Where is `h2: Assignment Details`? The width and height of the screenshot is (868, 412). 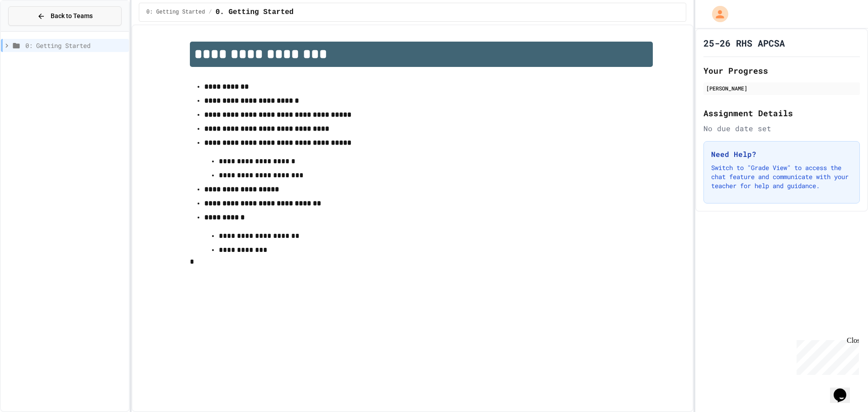 h2: Assignment Details is located at coordinates (781, 113).